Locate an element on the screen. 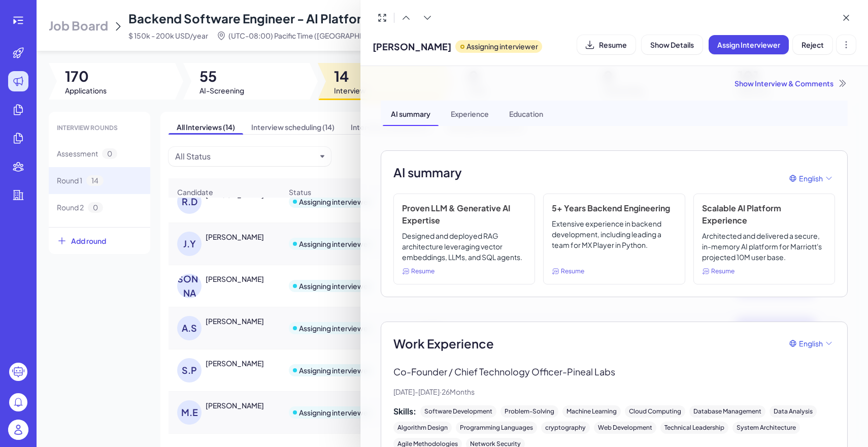 The height and width of the screenshot is (447, 868). div: Experience is located at coordinates (469, 113).